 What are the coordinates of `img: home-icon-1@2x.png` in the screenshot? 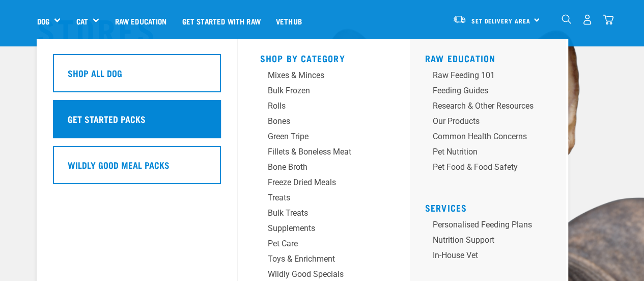 It's located at (566, 19).